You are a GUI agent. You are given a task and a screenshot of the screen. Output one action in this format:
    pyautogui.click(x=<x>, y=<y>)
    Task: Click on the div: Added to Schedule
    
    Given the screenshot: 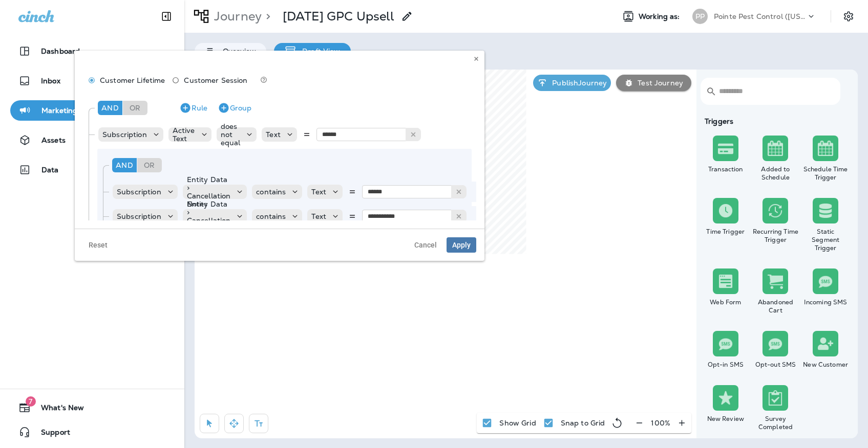 What is the action you would take?
    pyautogui.click(x=776, y=174)
    